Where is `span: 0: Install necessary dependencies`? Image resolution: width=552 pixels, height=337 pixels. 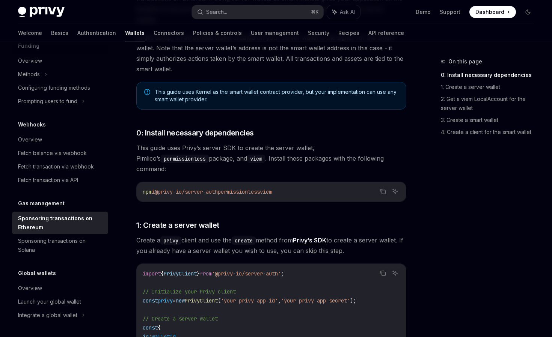
span: 0: Install necessary dependencies is located at coordinates (195, 133).